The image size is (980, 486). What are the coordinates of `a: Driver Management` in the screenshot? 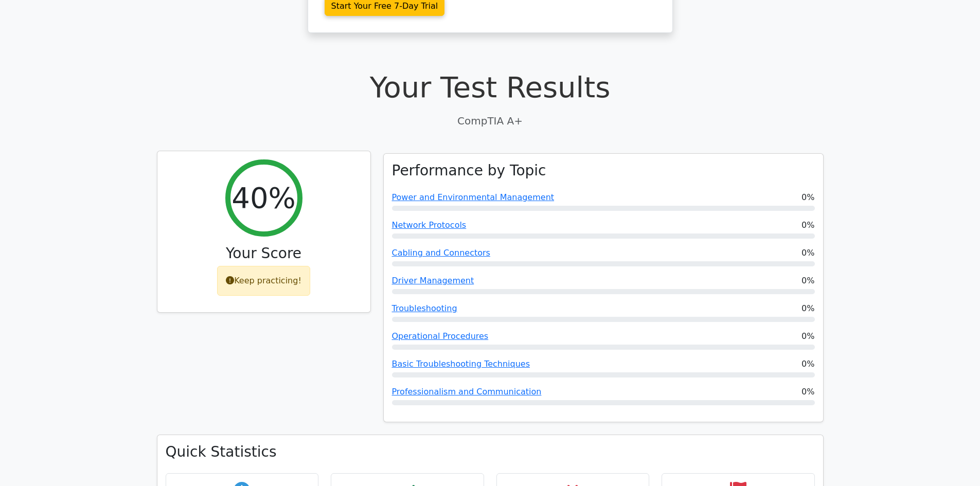 It's located at (433, 281).